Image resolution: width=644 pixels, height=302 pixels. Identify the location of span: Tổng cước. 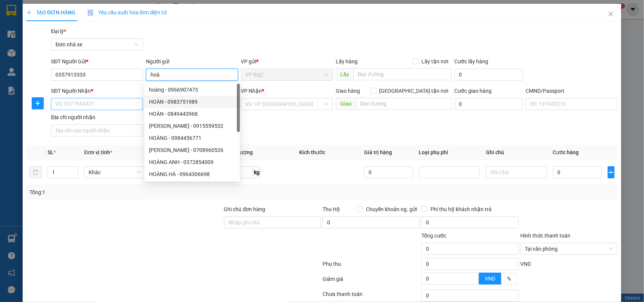
(434, 236).